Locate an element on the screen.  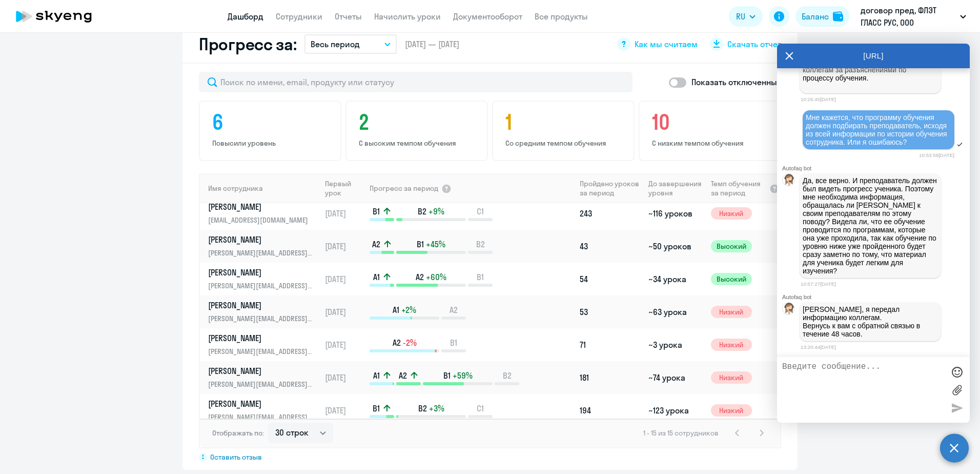
button: Балансbalance is located at coordinates (822, 16).